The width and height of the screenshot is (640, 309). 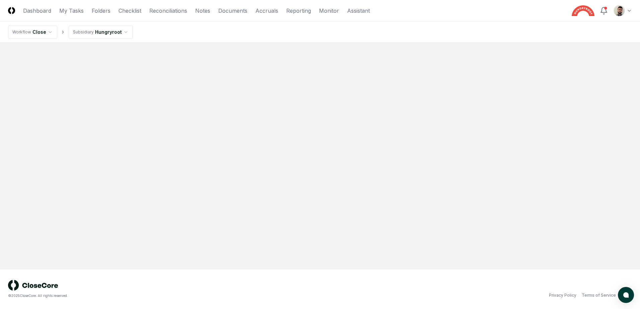 What do you see at coordinates (11, 10) in the screenshot?
I see `img: Logo` at bounding box center [11, 10].